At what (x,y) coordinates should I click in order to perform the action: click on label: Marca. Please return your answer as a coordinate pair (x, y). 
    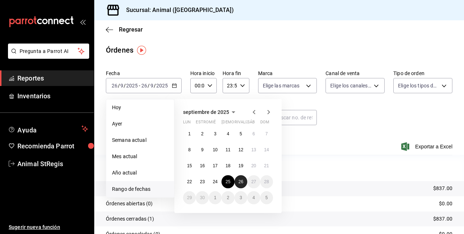
    Looking at the image, I should click on (288, 73).